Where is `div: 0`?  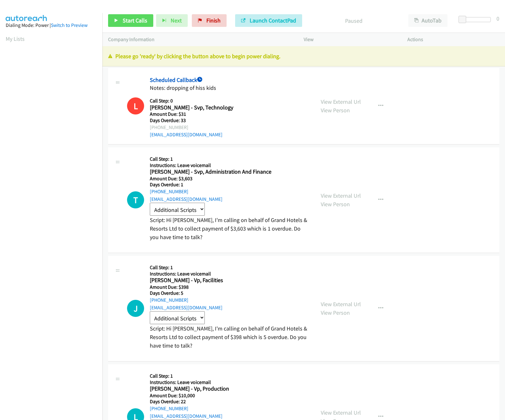
div: 0 is located at coordinates (498, 18).